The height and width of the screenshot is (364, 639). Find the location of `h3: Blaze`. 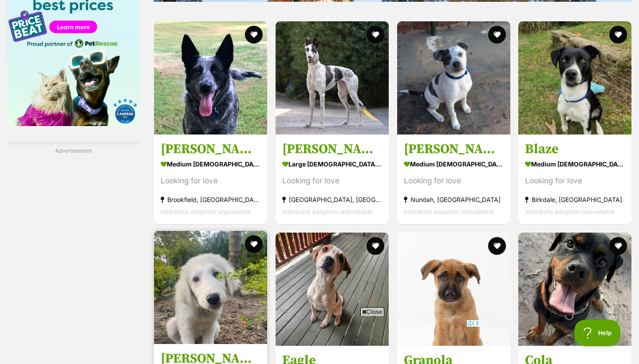

h3: Blaze is located at coordinates (575, 149).